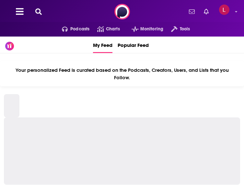 This screenshot has width=244, height=185. I want to click on img: User Profile, so click(224, 10).